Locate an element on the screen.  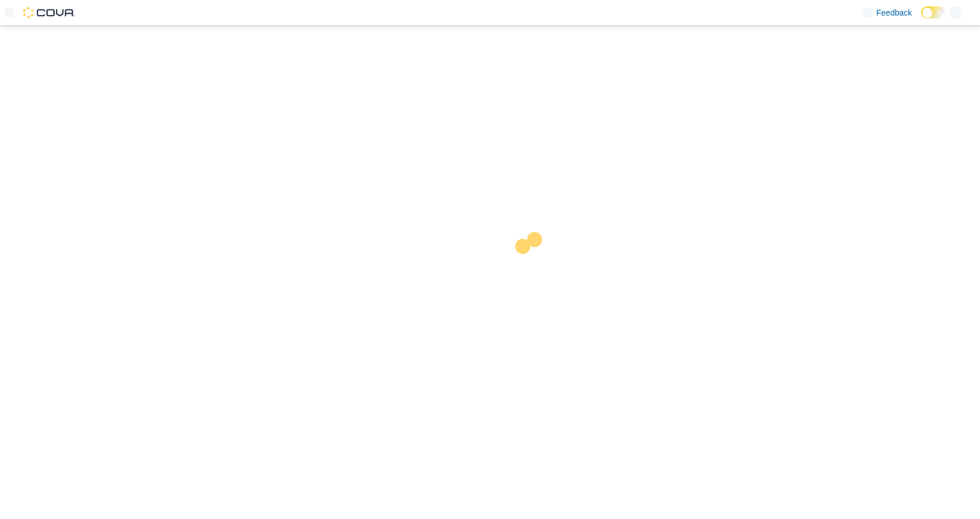
img: Cova is located at coordinates (50, 13).